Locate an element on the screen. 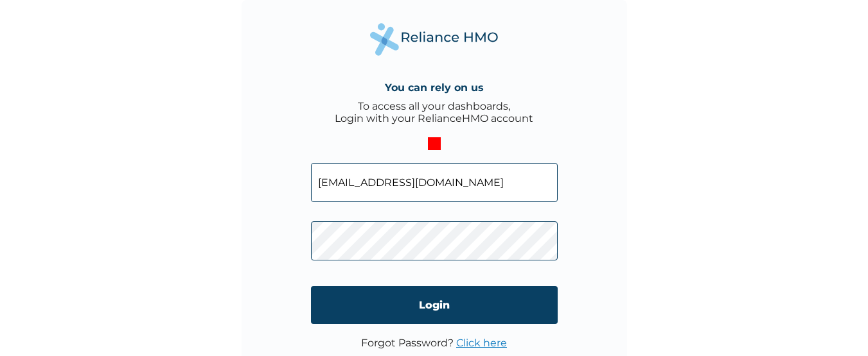 Image resolution: width=868 pixels, height=356 pixels. h4: You can rely on us is located at coordinates (434, 87).